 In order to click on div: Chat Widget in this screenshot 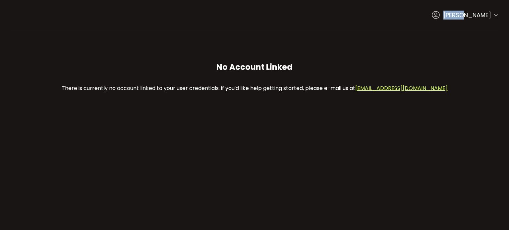, I will do `click(471, 195)`.